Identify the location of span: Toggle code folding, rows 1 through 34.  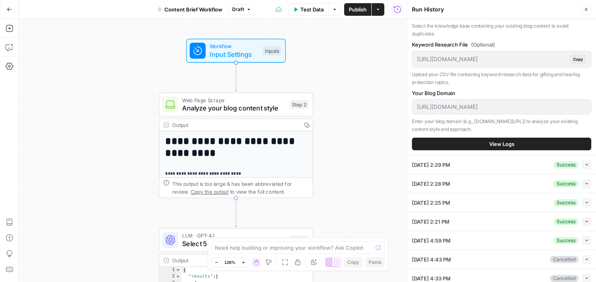
(178, 270).